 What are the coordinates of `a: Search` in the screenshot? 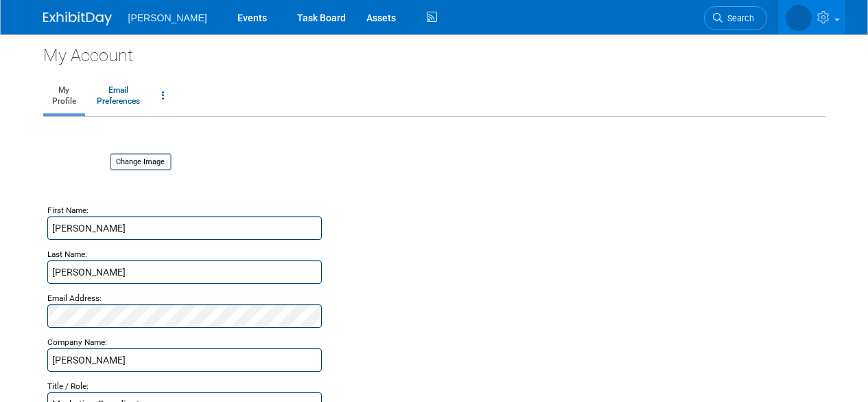 It's located at (736, 18).